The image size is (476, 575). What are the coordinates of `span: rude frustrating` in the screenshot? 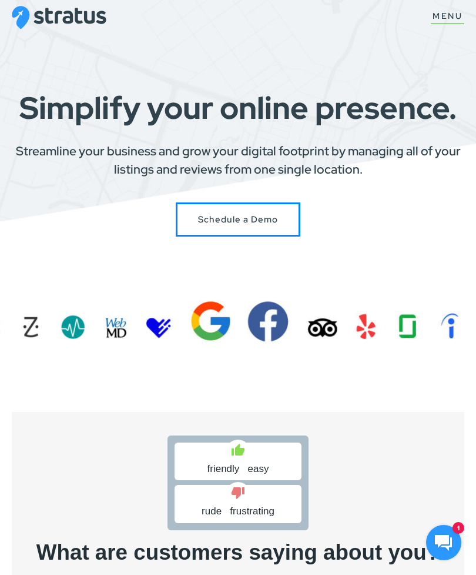 It's located at (238, 511).